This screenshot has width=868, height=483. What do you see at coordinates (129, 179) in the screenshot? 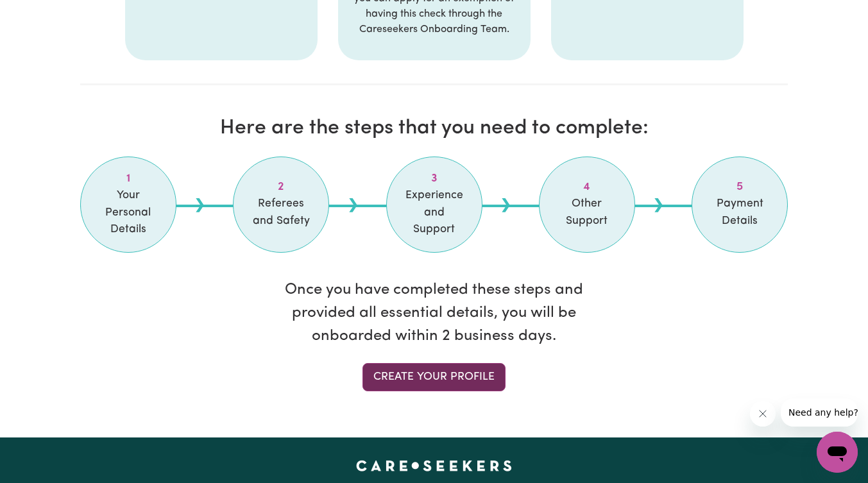
I see `span: Step 1` at bounding box center [129, 179].